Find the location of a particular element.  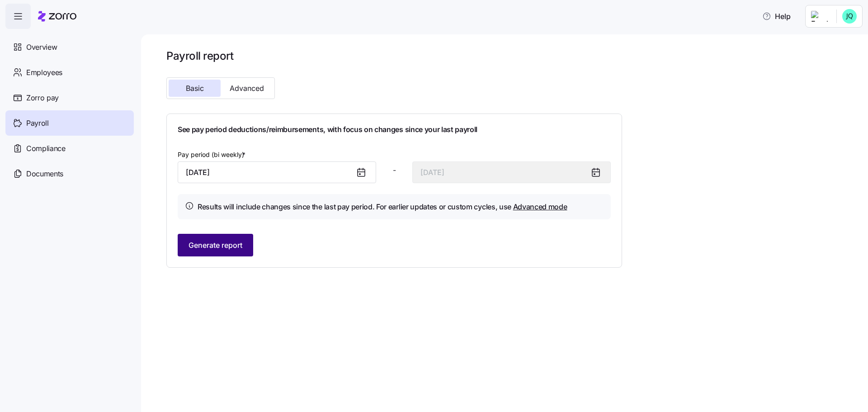

a: Documents is located at coordinates (69, 173).